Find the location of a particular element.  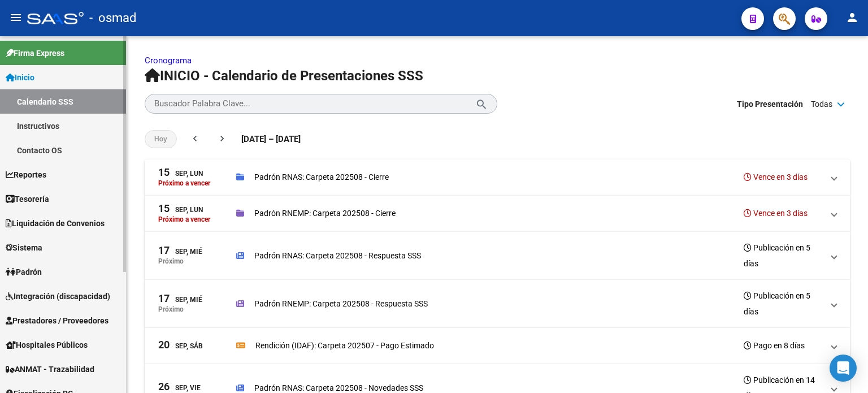

a: Cronograma is located at coordinates (168, 61).